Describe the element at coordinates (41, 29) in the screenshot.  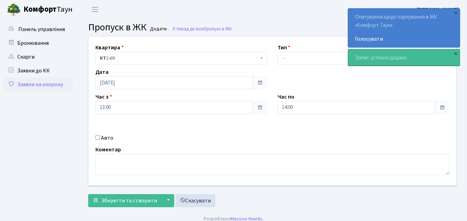
I see `span: Панель управління` at that location.